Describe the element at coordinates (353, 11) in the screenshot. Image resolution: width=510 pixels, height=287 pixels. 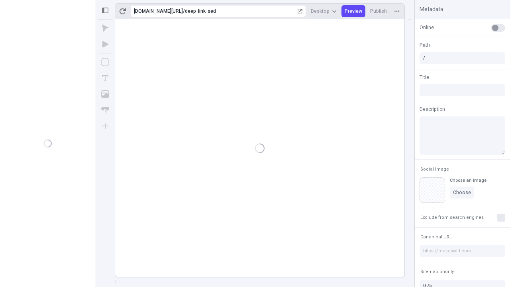
I see `span: Preview` at that location.